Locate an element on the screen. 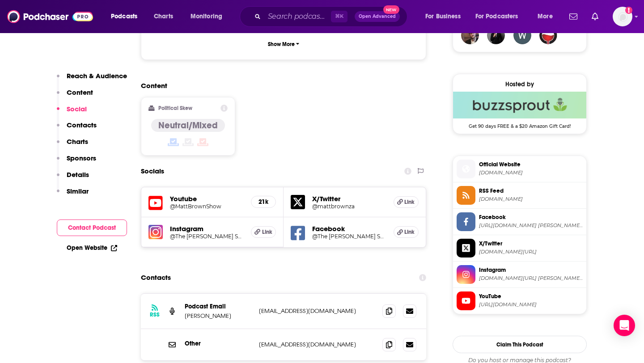 The image size is (644, 363). a: JohirMia is located at coordinates (496, 35).